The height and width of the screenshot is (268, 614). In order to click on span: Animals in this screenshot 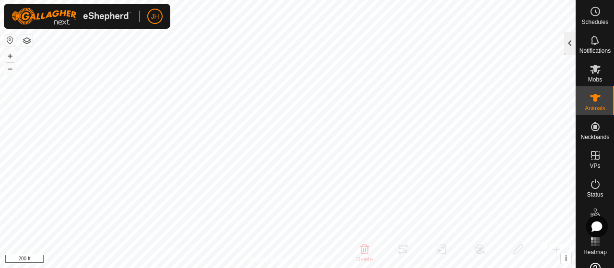, I will do `click(595, 108)`.